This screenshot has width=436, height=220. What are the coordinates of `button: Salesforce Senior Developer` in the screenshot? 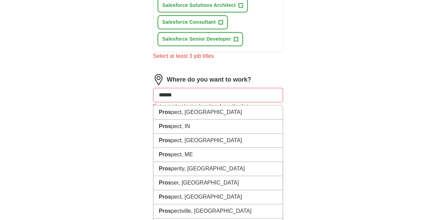 It's located at (200, 39).